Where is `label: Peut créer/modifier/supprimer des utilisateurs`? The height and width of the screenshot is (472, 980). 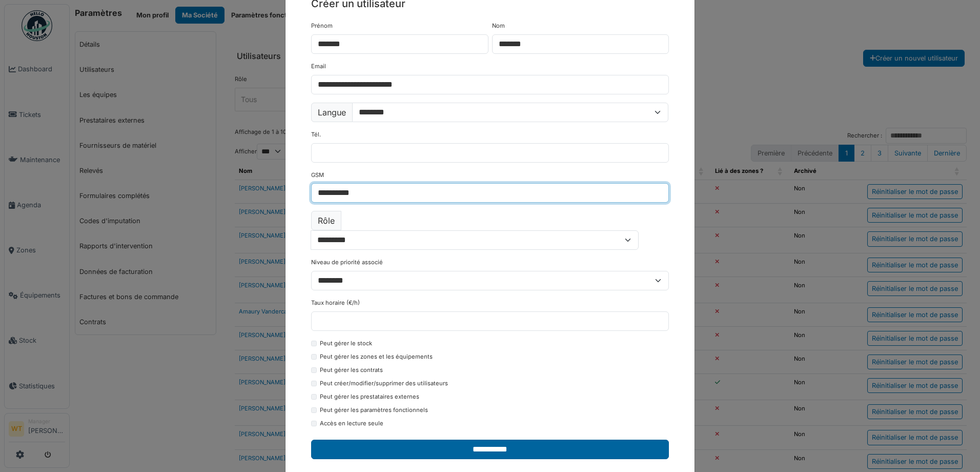 label: Peut créer/modifier/supprimer des utilisateurs is located at coordinates (384, 383).